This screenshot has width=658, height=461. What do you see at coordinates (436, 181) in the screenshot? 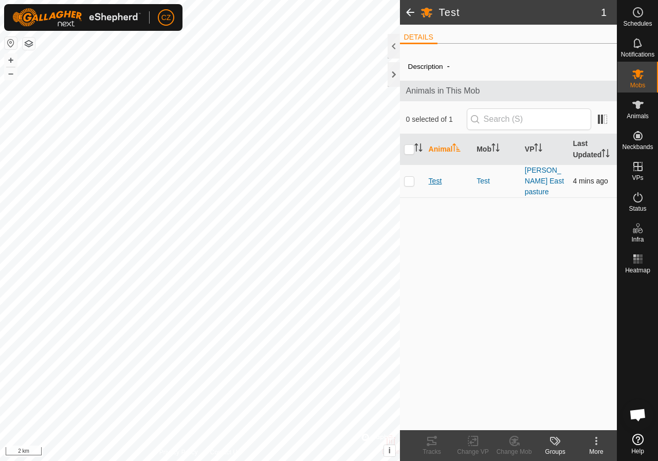
I see `span: Test` at bounding box center [436, 181].